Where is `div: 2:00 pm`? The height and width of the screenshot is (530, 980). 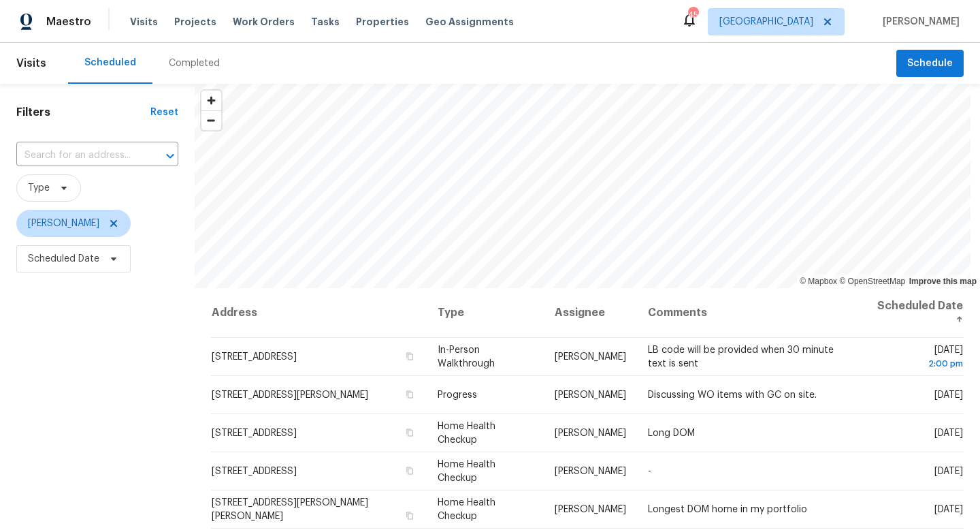
div: 2:00 pm is located at coordinates (918, 364).